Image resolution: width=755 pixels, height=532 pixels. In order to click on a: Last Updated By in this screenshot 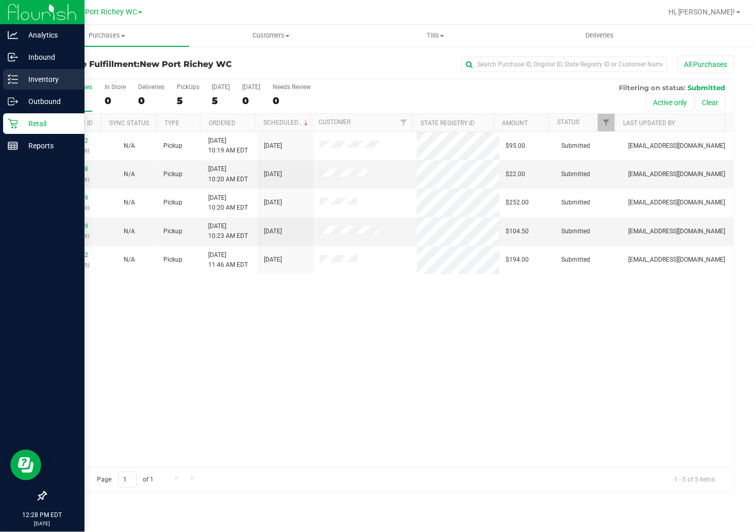, I will do `click(649, 123)`.